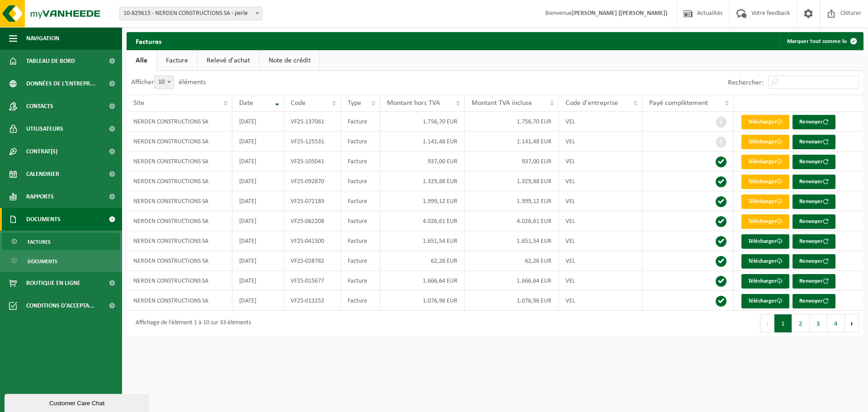 Image resolution: width=868 pixels, height=412 pixels. Describe the element at coordinates (191, 323) in the screenshot. I see `div: Affichage de l'élément 1 à 10 sur 33 éléments` at that location.